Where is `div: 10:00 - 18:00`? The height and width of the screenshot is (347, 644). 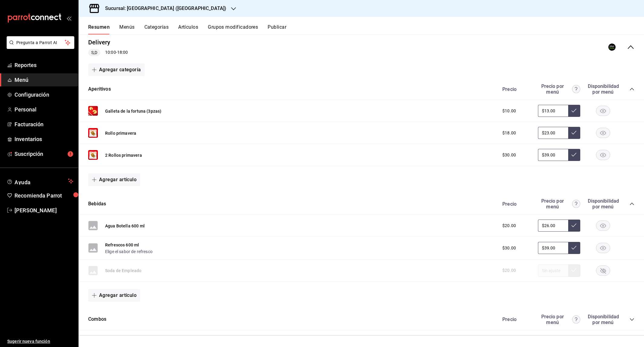 div: 10:00 - 18:00 is located at coordinates (108, 52).